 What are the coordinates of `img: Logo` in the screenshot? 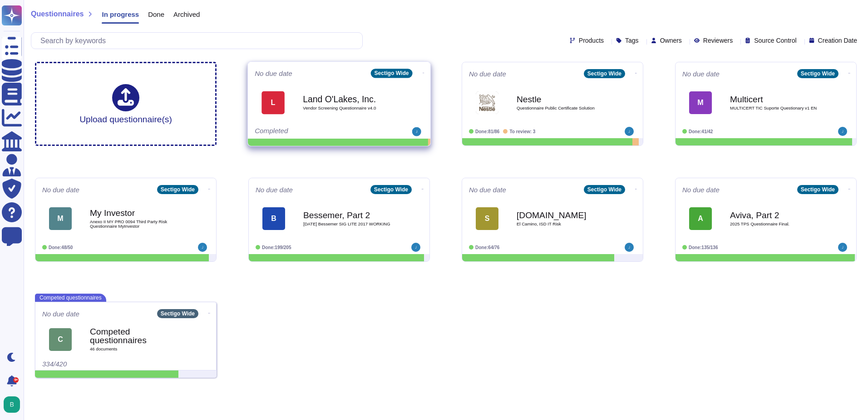 It's located at (487, 103).